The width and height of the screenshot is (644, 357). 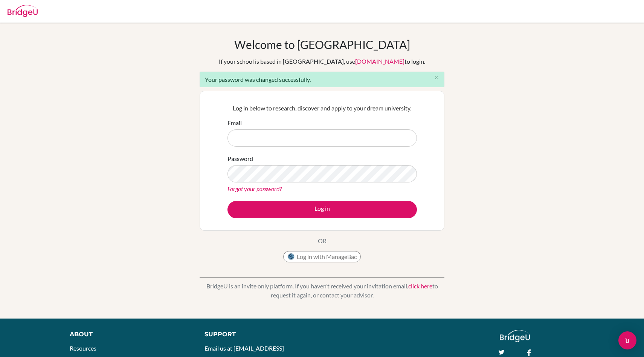 What do you see at coordinates (322, 210) in the screenshot?
I see `button: Log in` at bounding box center [322, 210].